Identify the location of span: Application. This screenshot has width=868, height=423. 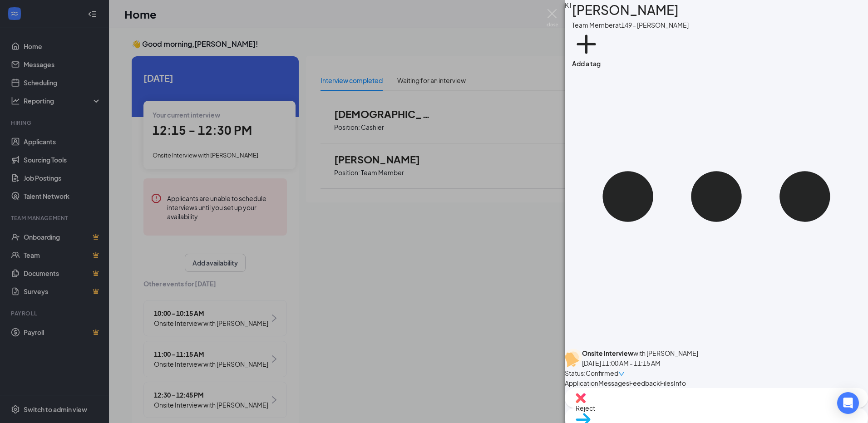
(582, 383).